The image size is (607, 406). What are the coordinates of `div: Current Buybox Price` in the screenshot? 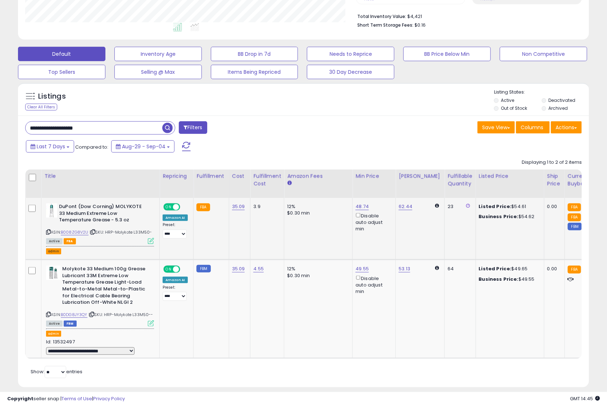 It's located at (586, 180).